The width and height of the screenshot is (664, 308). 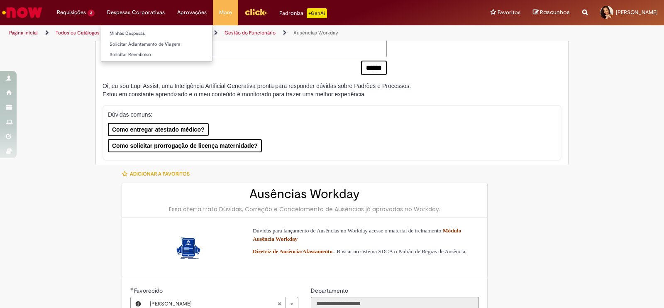 What do you see at coordinates (509, 12) in the screenshot?
I see `span: Favoritos` at bounding box center [509, 12].